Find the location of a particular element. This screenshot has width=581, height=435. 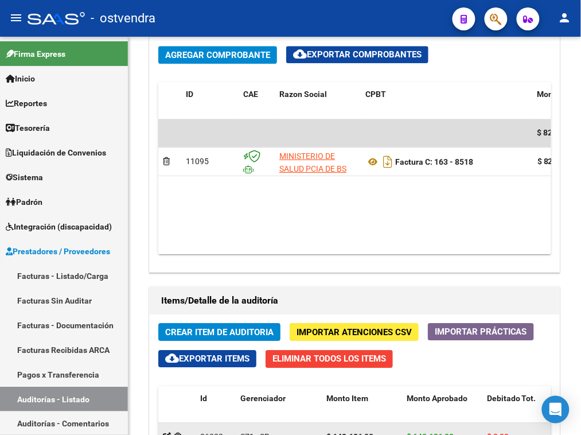

datatable-header-cell: CPBT is located at coordinates (447, 101).